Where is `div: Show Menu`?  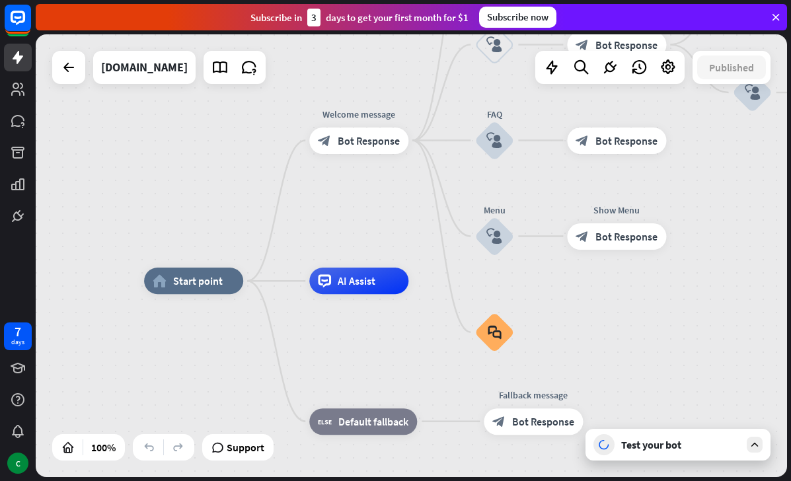
div: Show Menu is located at coordinates (617, 210).